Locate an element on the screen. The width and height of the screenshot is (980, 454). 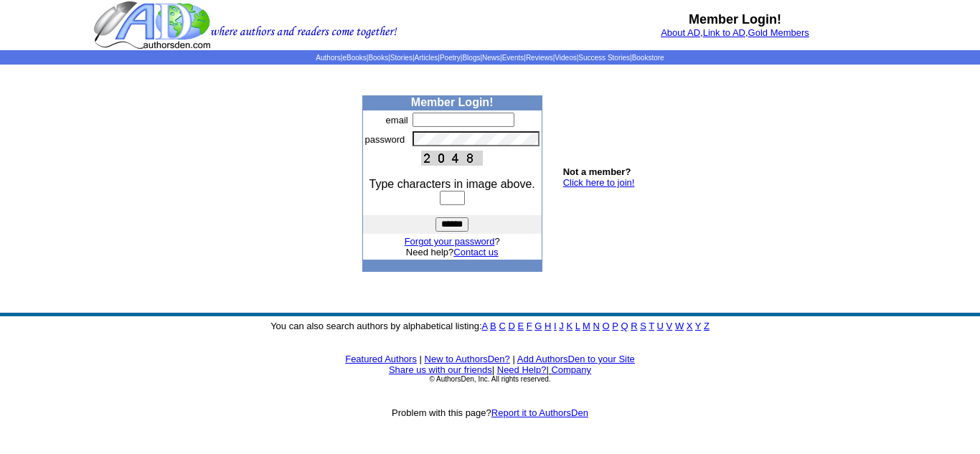
a: L is located at coordinates (577, 325).